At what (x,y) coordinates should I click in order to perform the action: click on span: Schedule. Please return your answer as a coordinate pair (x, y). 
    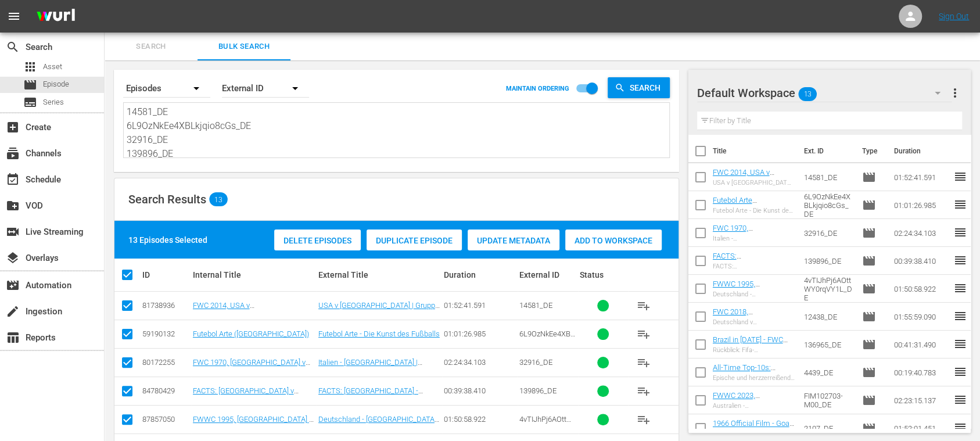
    Looking at the image, I should click on (13, 180).